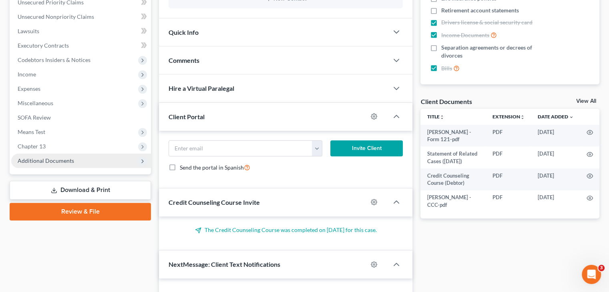 Image resolution: width=609 pixels, height=292 pixels. I want to click on button: Invite Client, so click(367, 148).